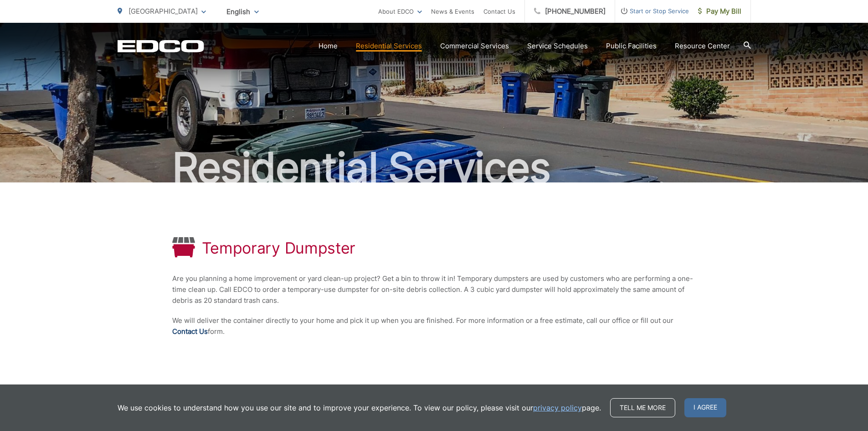  Describe the element at coordinates (557, 408) in the screenshot. I see `a: privacy policy` at that location.